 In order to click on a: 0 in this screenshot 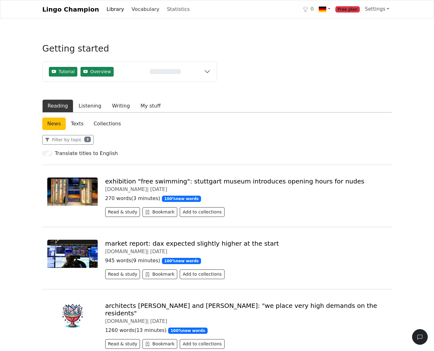, I will do `click(308, 9)`.